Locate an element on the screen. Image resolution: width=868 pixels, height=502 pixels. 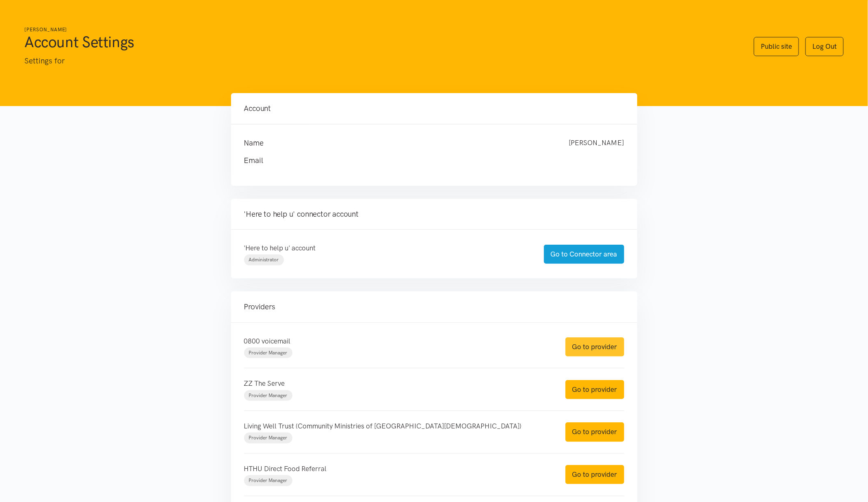
span: Administrator is located at coordinates (264, 259).